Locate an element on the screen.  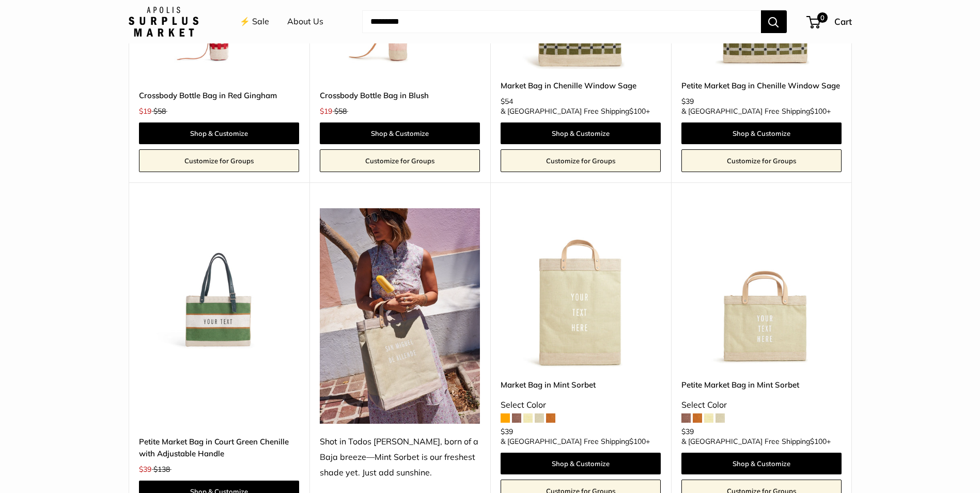
a: Petite Market Bag in Chenille Window Sage is located at coordinates (762, 85).